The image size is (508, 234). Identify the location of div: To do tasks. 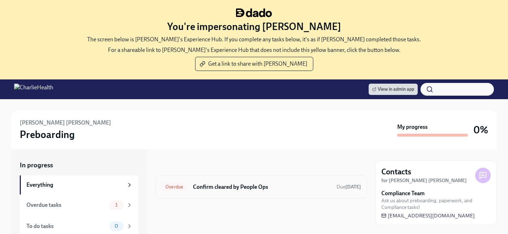
(66, 226).